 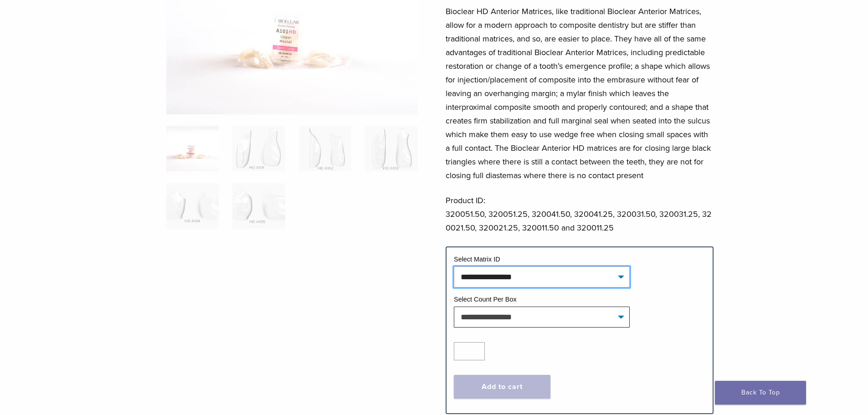 I want to click on img: Anterior-HD-A-Series-Matrices-324x324.jpg, so click(x=192, y=148).